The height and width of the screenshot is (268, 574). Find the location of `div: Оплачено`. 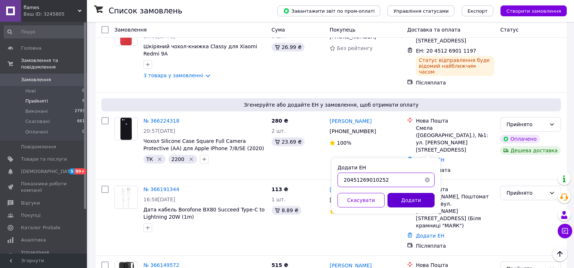

div: Оплачено is located at coordinates (519, 139).